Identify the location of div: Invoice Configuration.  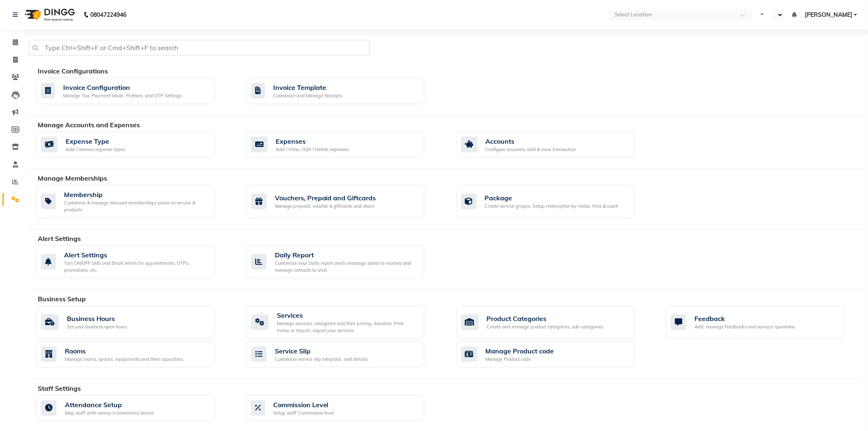
(122, 88).